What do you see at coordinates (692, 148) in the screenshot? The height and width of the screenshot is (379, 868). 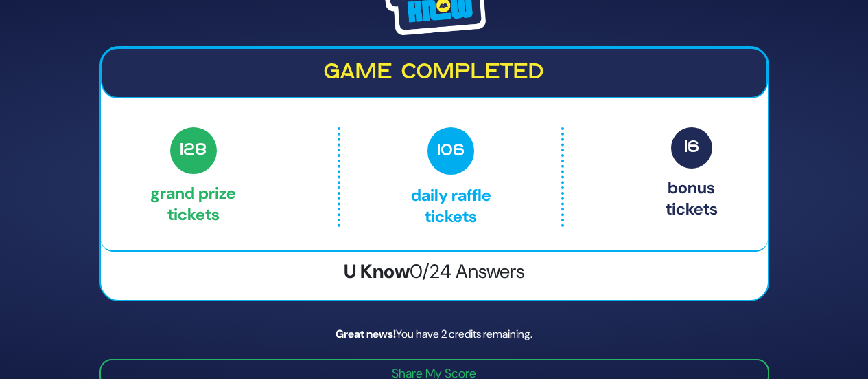 I see `span: 16` at bounding box center [692, 148].